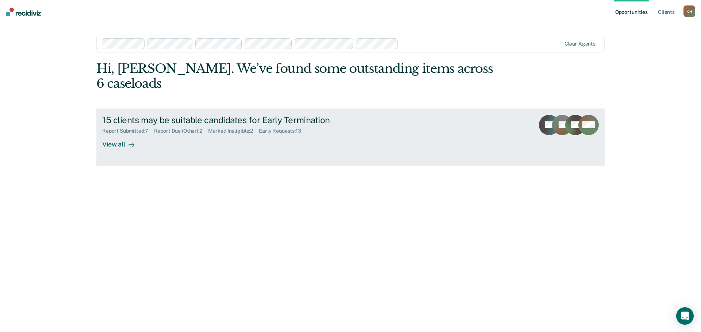 The height and width of the screenshot is (332, 701). I want to click on div: Clear agents, so click(580, 44).